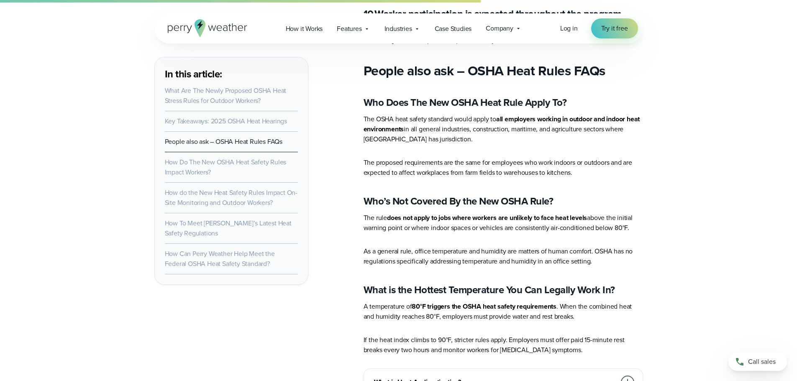 This screenshot has height=381, width=797. I want to click on a: How Do The New OSHA Heat Safety Rules Impact Workers?, so click(225, 167).